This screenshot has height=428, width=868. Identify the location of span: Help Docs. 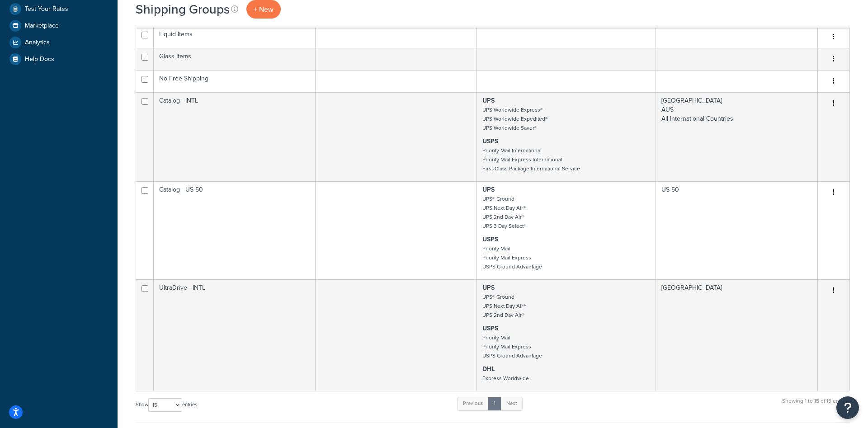
(39, 59).